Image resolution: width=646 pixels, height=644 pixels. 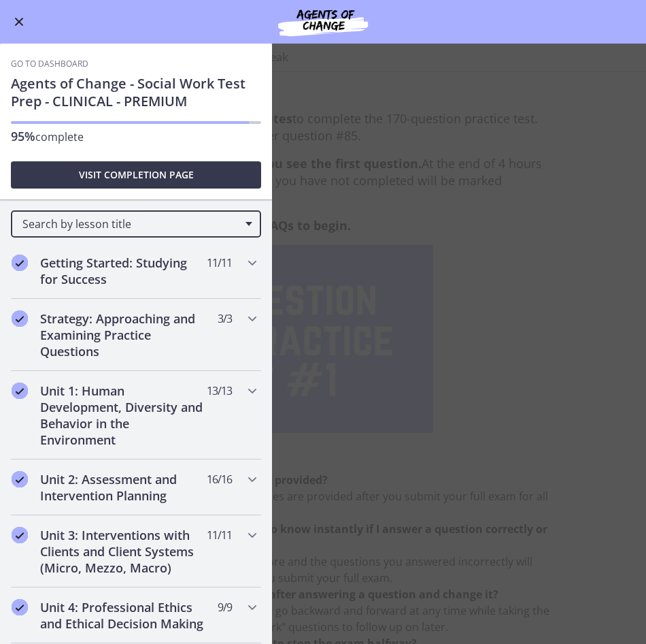 I want to click on h2: Unit 1: Human Development, Diversity and Behavior in the Environment, so click(x=123, y=415).